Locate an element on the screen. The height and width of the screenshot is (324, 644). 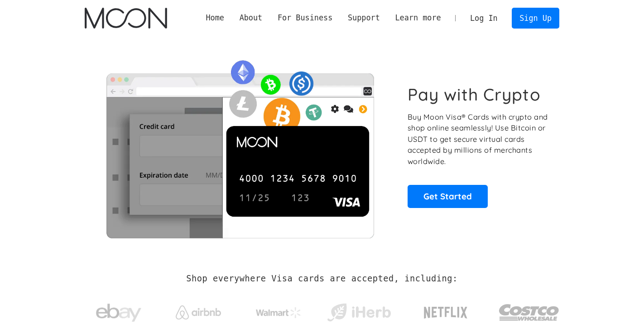
a: Airbnb is located at coordinates (198, 310).